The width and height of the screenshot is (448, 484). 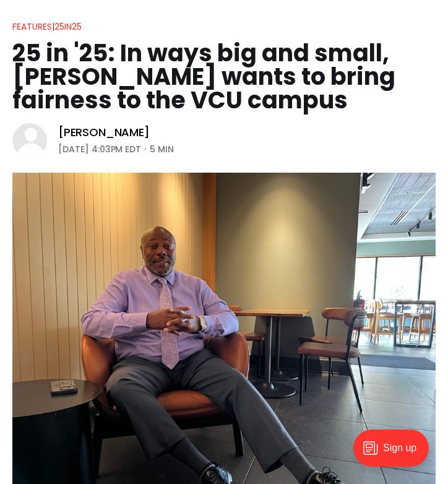 What do you see at coordinates (32, 26) in the screenshot?
I see `a: Features` at bounding box center [32, 26].